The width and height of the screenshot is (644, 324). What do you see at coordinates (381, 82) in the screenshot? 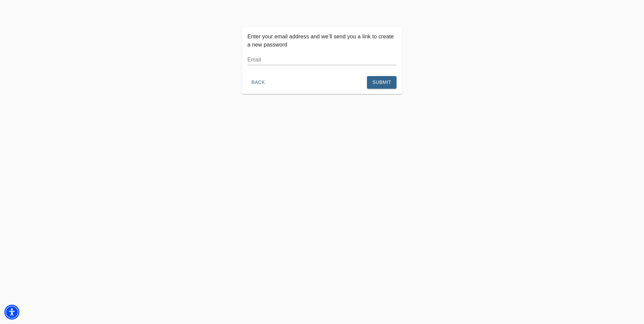
I see `span: Submit` at bounding box center [381, 82].